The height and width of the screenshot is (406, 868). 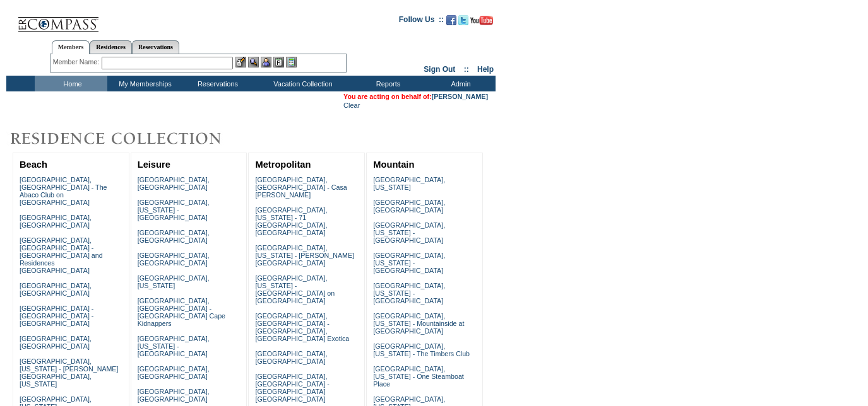 I want to click on td: My Memberships, so click(x=143, y=83).